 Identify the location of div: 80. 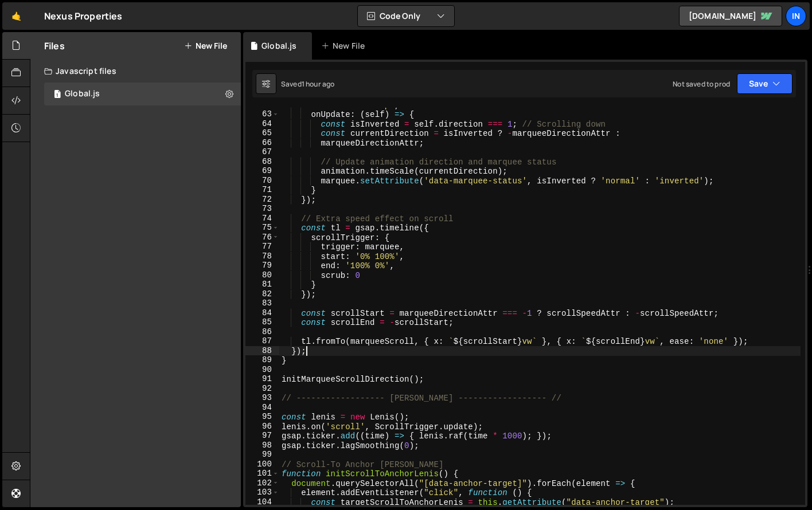
(262, 275).